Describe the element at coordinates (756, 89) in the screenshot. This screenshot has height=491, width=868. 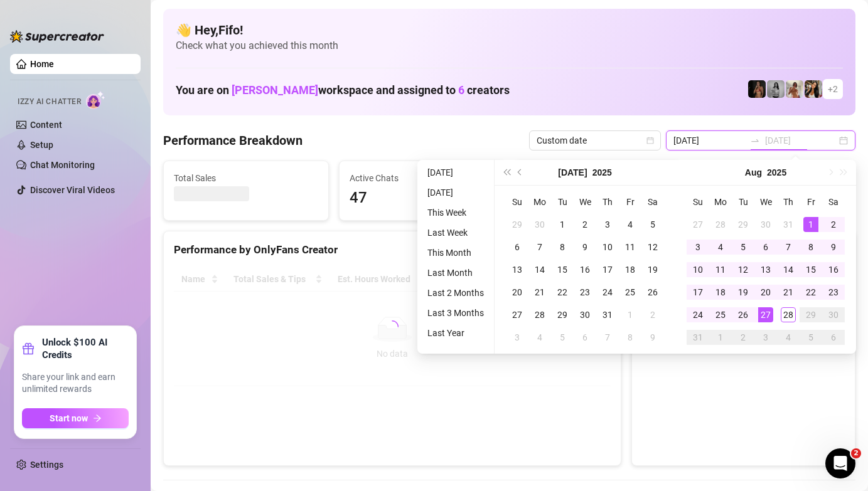
I see `img: the_bohema` at that location.